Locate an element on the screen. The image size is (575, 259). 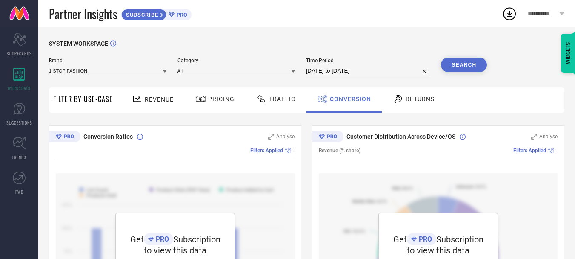
span: Customer Distribution Across Device/OS is located at coordinates (401, 136).